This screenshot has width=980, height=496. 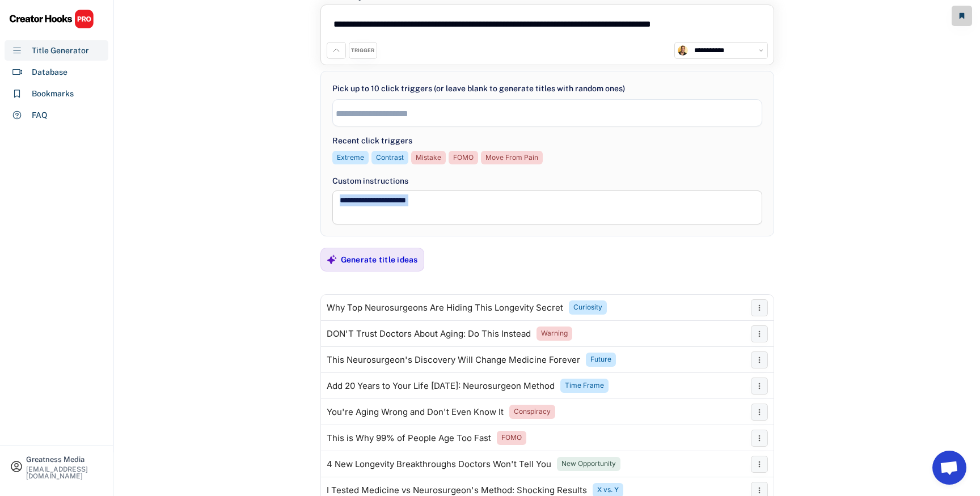 What do you see at coordinates (532, 412) in the screenshot?
I see `div: Conspiracy` at bounding box center [532, 412].